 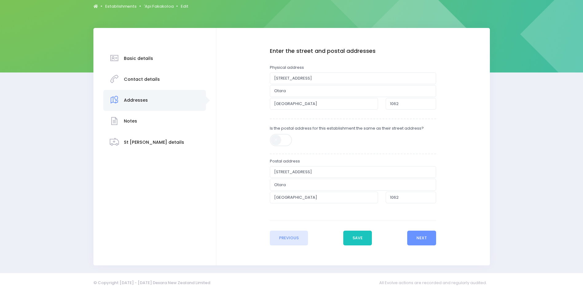 What do you see at coordinates (422, 238) in the screenshot?
I see `button: Next` at bounding box center [422, 238].